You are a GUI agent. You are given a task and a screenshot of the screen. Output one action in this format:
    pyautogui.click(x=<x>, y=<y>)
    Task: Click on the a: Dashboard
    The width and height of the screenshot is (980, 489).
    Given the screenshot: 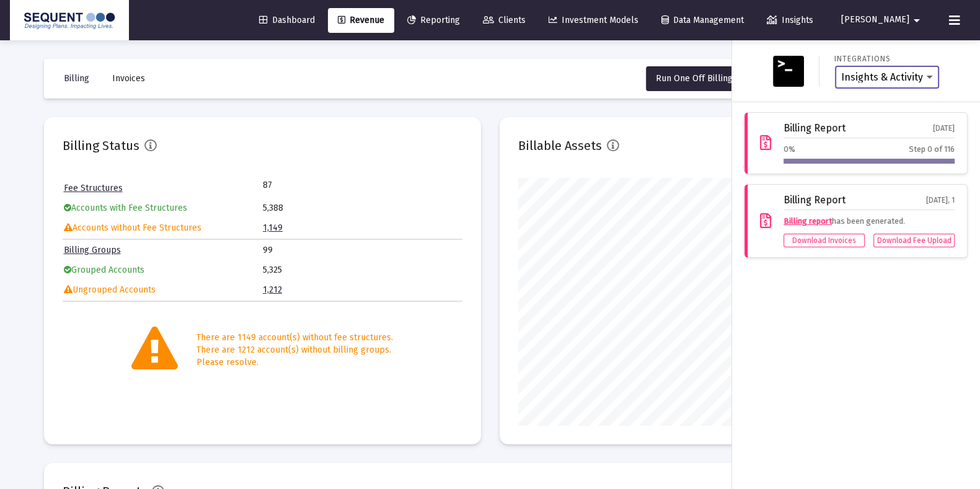 What is the action you would take?
    pyautogui.click(x=287, y=20)
    